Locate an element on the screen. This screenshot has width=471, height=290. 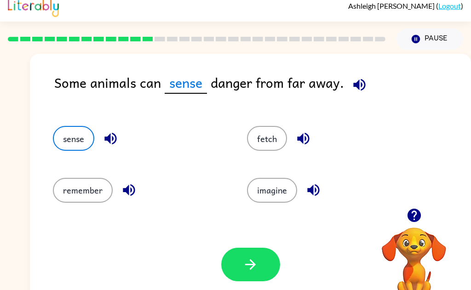
button: remember is located at coordinates (83, 190).